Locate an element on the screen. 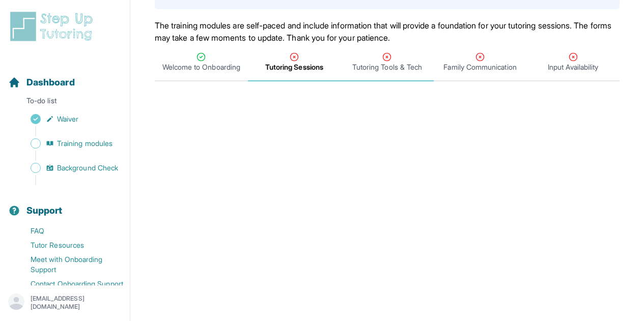 The height and width of the screenshot is (321, 644). a: Background Check is located at coordinates (68, 168).